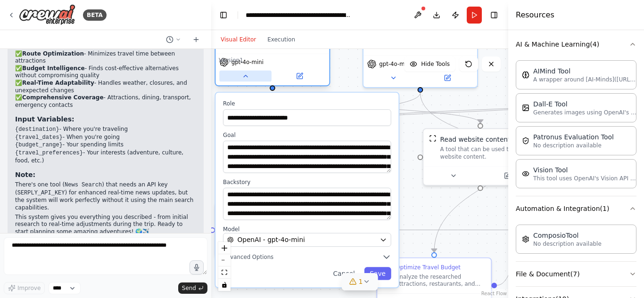 This screenshot has width=644, height=298. I want to click on li: - When you're going, so click(106, 138).